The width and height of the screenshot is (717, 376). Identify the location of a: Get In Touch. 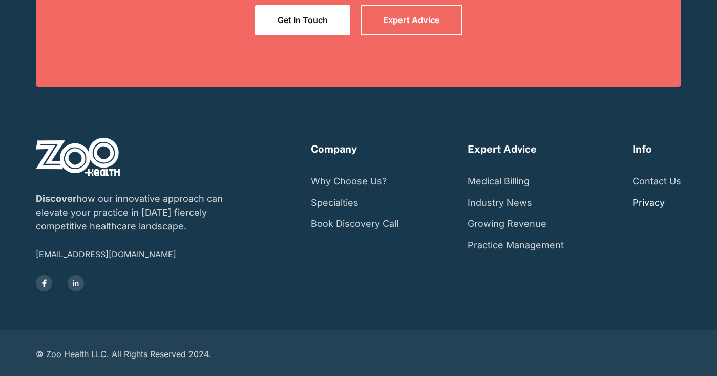
(303, 20).